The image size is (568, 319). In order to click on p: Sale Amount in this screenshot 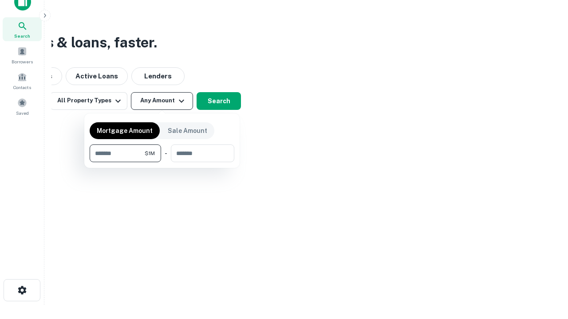, I will do `click(187, 131)`.